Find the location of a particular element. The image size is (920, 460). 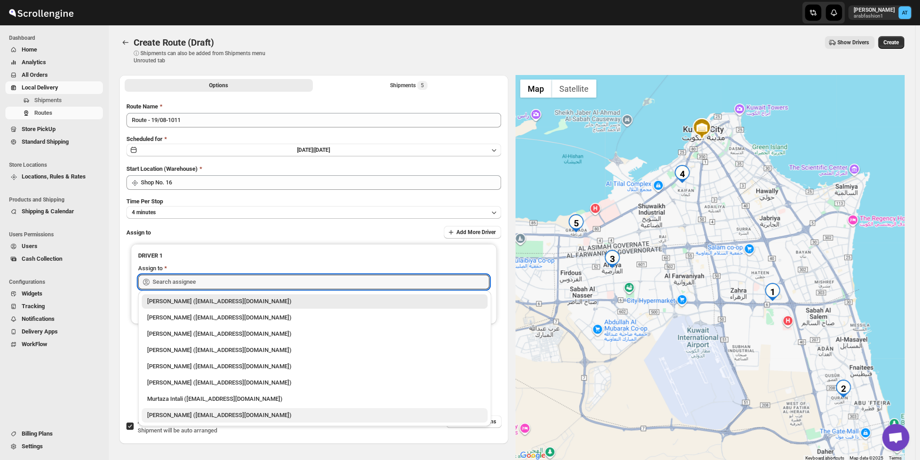

p: ⓘ Shipments can also be added from Shipments menu Unrouted tab is located at coordinates (205, 57).